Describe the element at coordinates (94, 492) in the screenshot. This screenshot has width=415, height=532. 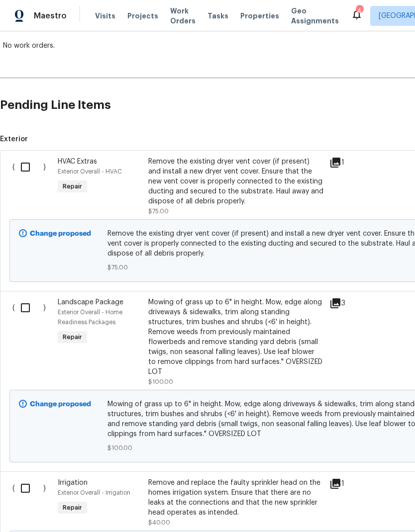
I see `span: Exterior Overall - Irrigation` at that location.